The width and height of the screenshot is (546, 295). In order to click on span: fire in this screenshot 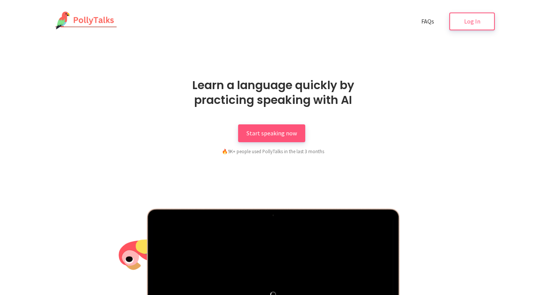, I will do `click(225, 151)`.